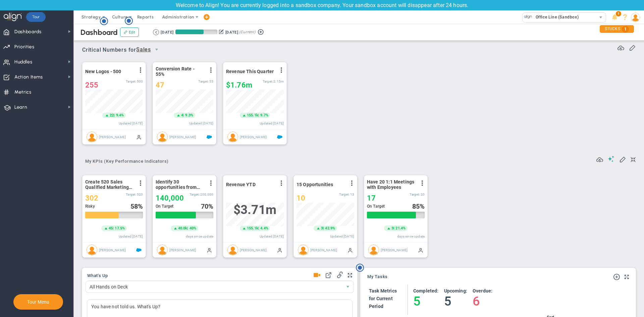 The width and height of the screenshot is (644, 317). What do you see at coordinates (38, 302) in the screenshot?
I see `button: Tour Menu` at bounding box center [38, 302].